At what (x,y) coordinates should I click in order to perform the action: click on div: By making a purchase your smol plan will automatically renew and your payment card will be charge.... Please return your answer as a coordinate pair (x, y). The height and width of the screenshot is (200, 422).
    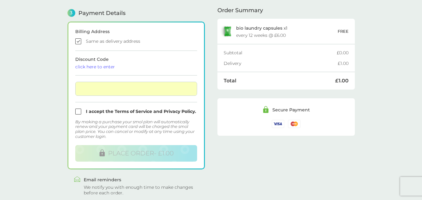
    Looking at the image, I should click on (136, 129).